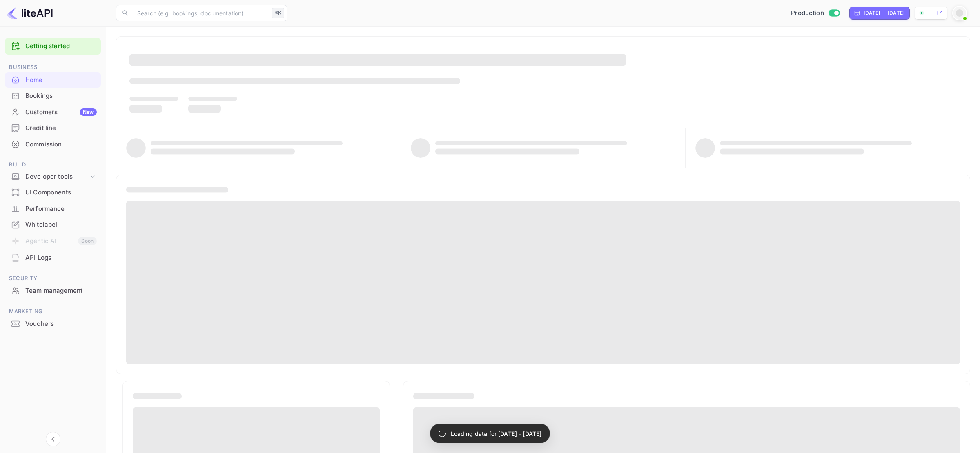 The image size is (980, 453). I want to click on a: Credit line, so click(52, 128).